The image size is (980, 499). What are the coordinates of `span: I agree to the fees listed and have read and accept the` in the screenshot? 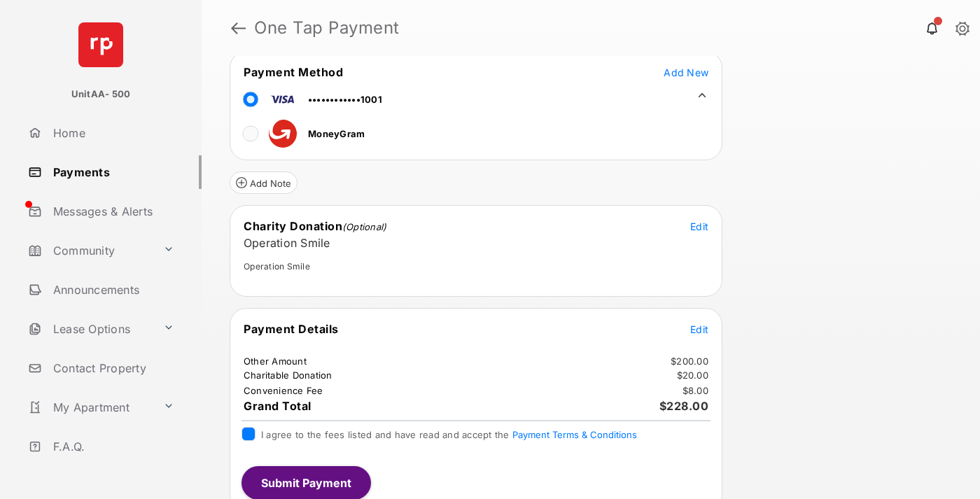 It's located at (449, 435).